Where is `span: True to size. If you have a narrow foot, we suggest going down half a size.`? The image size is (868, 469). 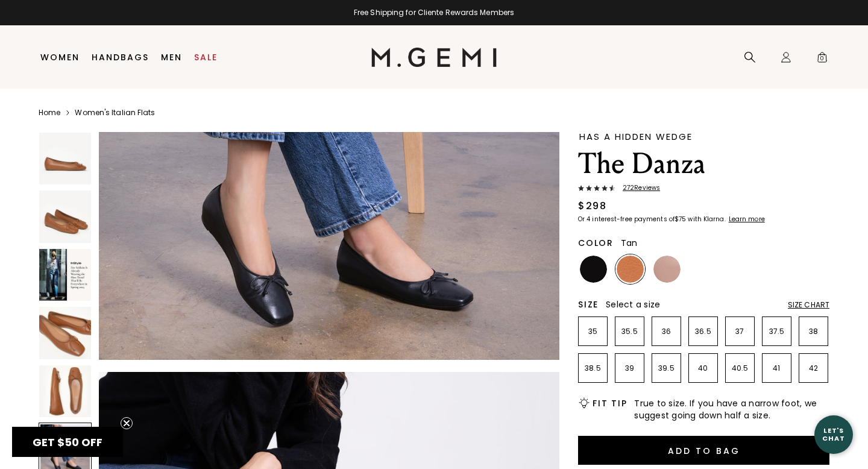 span: True to size. If you have a narrow foot, we suggest going down half a size. is located at coordinates (732, 409).